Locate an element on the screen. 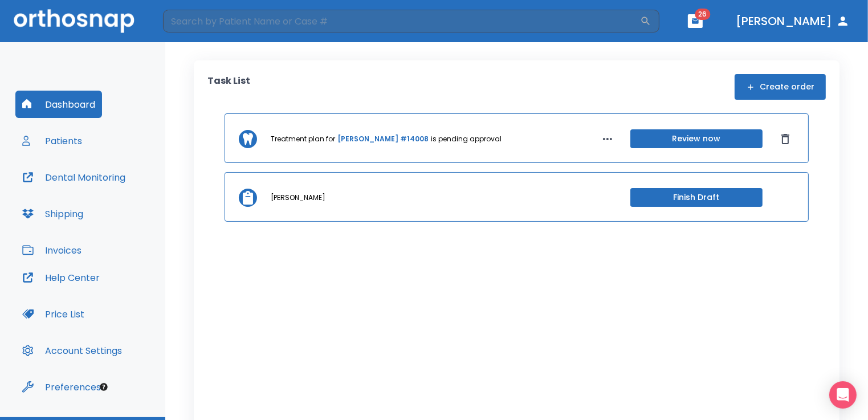 The height and width of the screenshot is (420, 868). button: Invoices is located at coordinates (52, 250).